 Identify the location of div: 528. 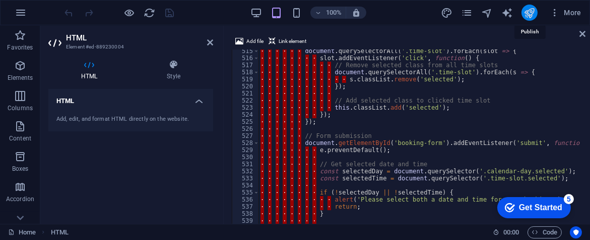
(246, 143).